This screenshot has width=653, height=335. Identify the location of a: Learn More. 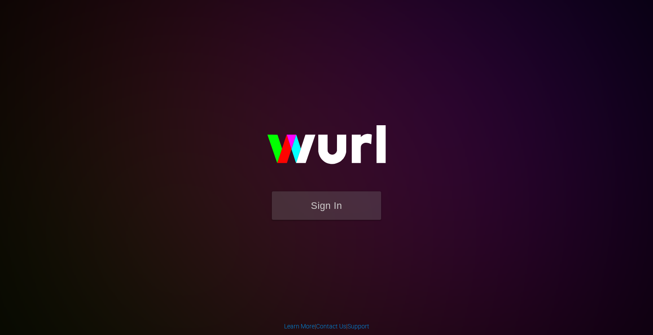
(300, 326).